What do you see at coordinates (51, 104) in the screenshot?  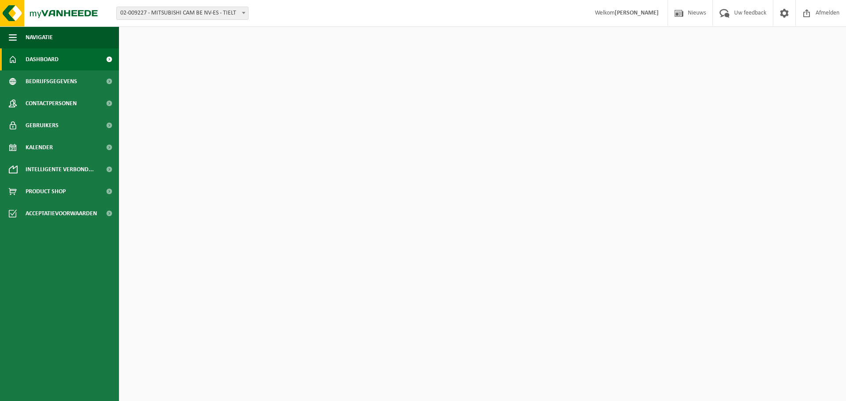 I see `span: Contactpersonen` at bounding box center [51, 104].